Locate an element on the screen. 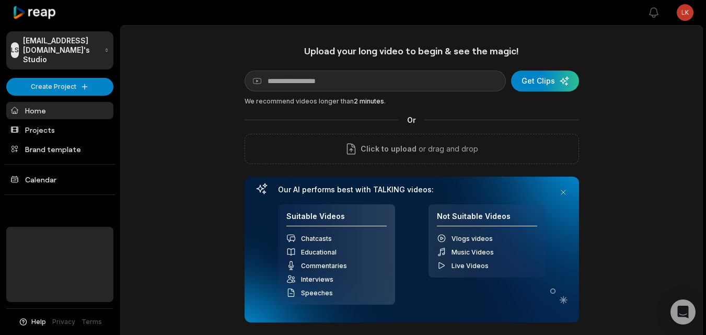 The image size is (706, 335). button: Get Clips is located at coordinates (545, 81).